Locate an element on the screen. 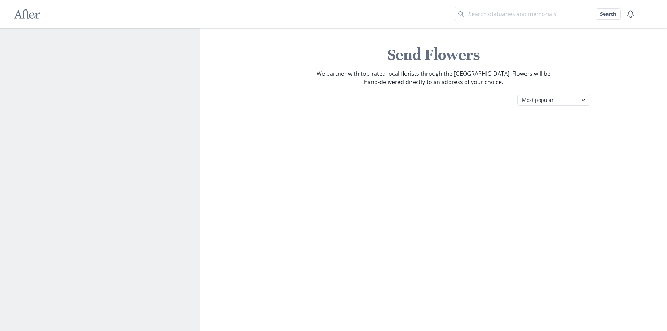 This screenshot has width=667, height=331. button: Notifications is located at coordinates (631, 14).